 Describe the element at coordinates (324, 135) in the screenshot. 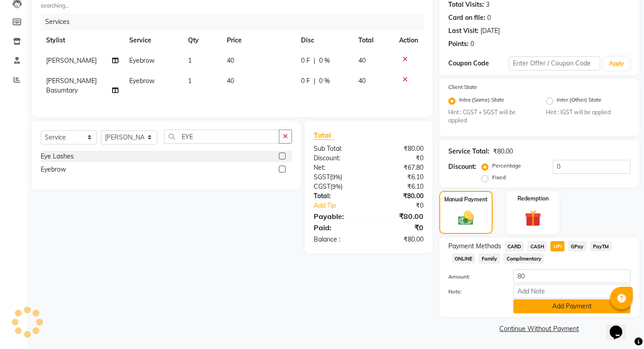

I see `span: Total` at that location.